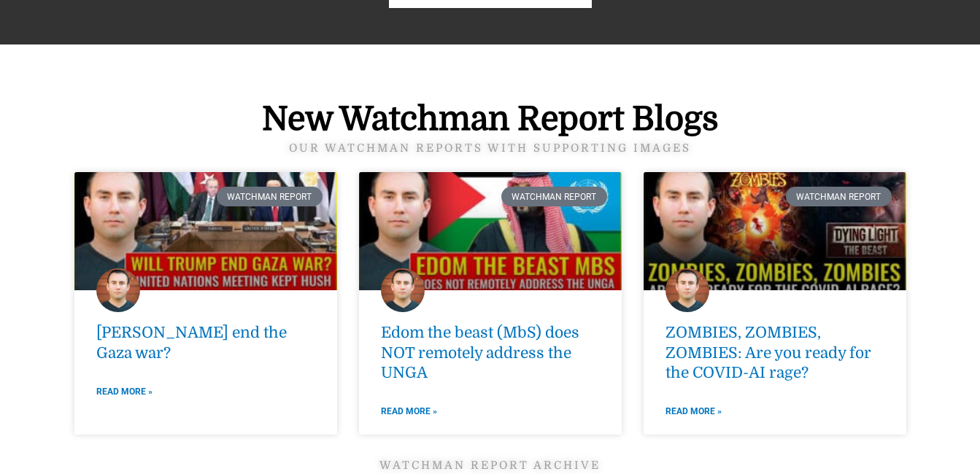 The image size is (980, 474). Describe the element at coordinates (480, 353) in the screenshot. I see `a: Edom the beast (MbS) does NOT remotely address the UNGA` at that location.